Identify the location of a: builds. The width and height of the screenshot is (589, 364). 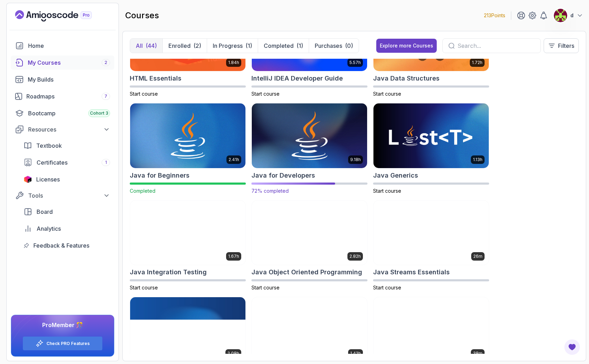
(63, 79).